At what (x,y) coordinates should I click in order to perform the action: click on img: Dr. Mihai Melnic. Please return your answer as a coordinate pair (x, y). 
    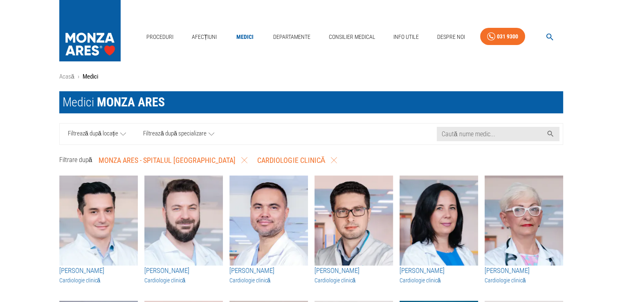
    Looking at the image, I should click on (269, 220).